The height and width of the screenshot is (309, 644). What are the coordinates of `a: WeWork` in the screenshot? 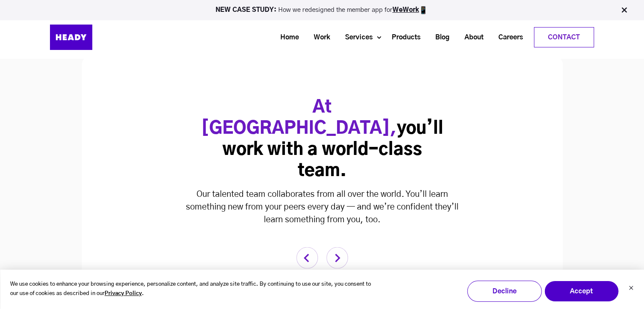 It's located at (406, 10).